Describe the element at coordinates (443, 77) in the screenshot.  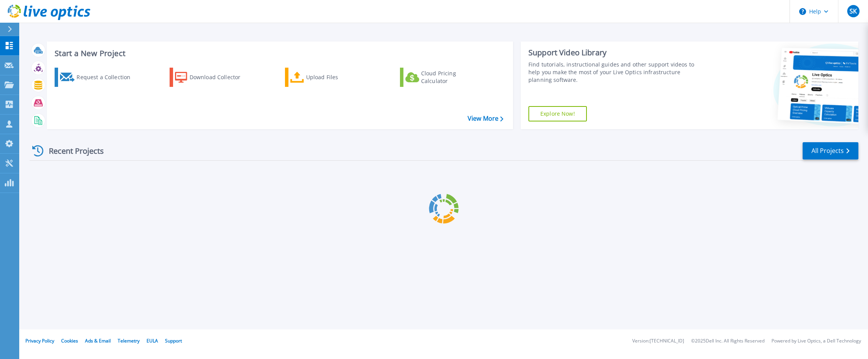
I see `a: Cloud Pricing Calculator` at that location.